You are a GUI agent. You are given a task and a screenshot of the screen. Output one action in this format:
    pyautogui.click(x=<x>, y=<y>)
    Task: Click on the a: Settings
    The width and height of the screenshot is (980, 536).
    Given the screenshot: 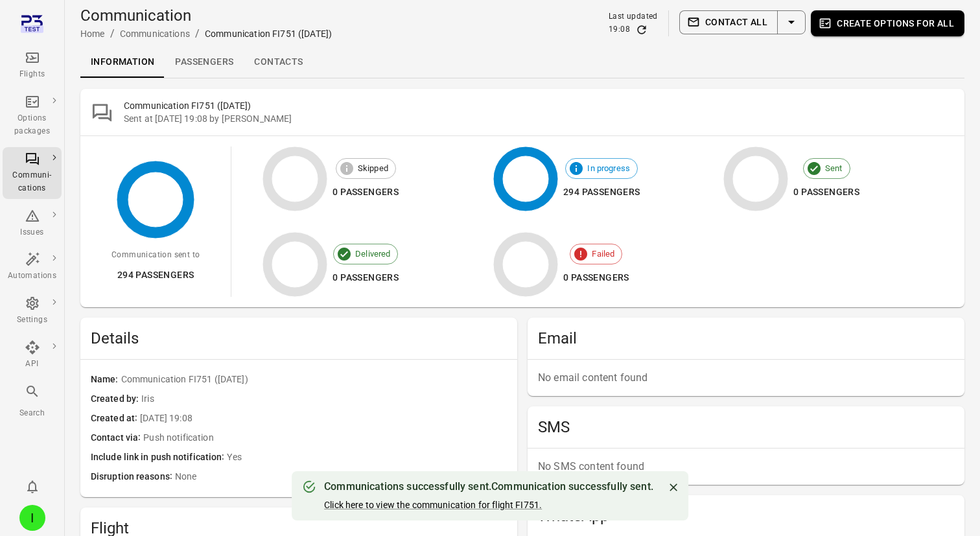 What is the action you would take?
    pyautogui.click(x=32, y=311)
    